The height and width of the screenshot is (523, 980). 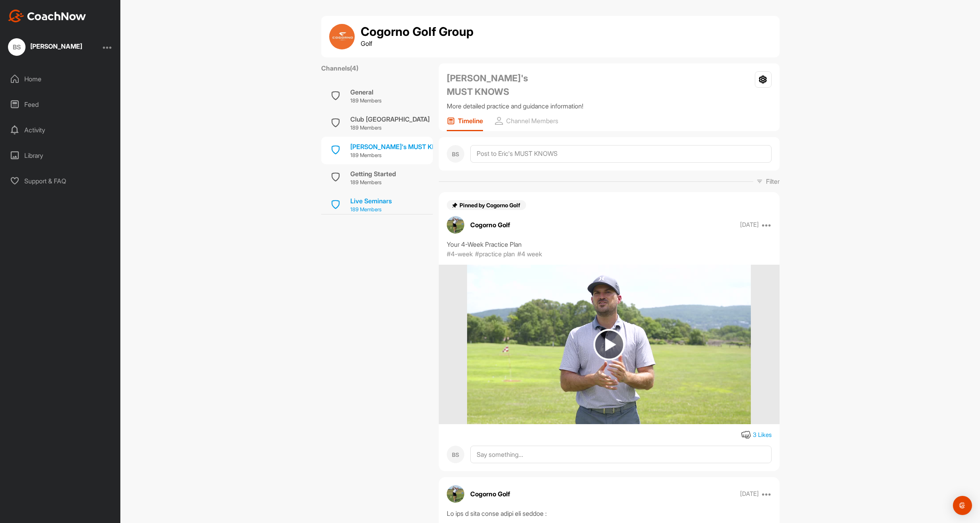 What do you see at coordinates (470, 121) in the screenshot?
I see `p: Timeline` at bounding box center [470, 121].